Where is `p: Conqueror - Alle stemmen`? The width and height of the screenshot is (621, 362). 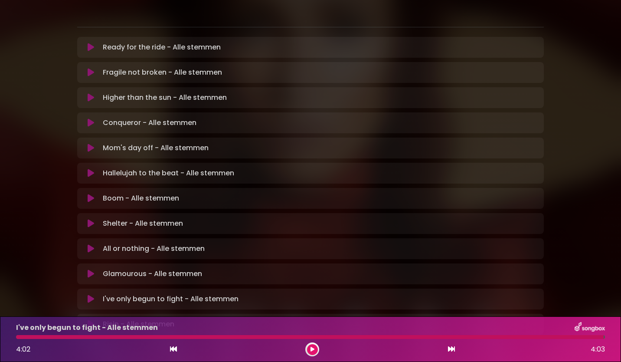 p: Conqueror - Alle stemmen is located at coordinates (150, 123).